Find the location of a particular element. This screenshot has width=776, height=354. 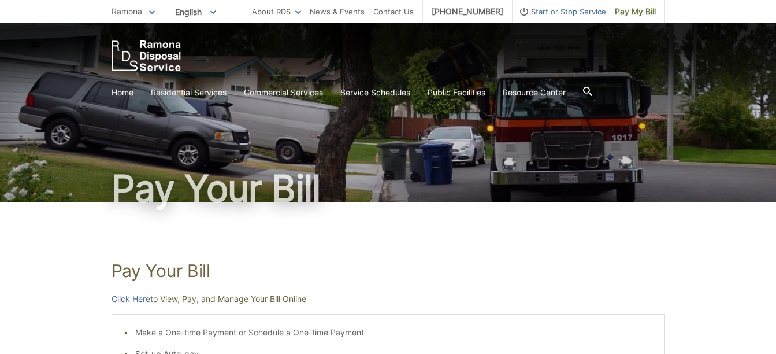

span: Pay My Bill is located at coordinates (635, 12).